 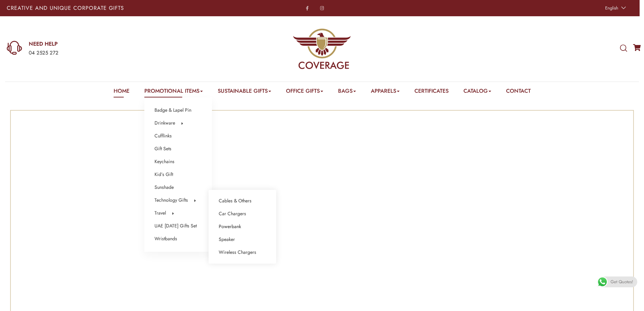 What do you see at coordinates (120, 53) in the screenshot?
I see `div: 04 2525 272` at bounding box center [120, 53].